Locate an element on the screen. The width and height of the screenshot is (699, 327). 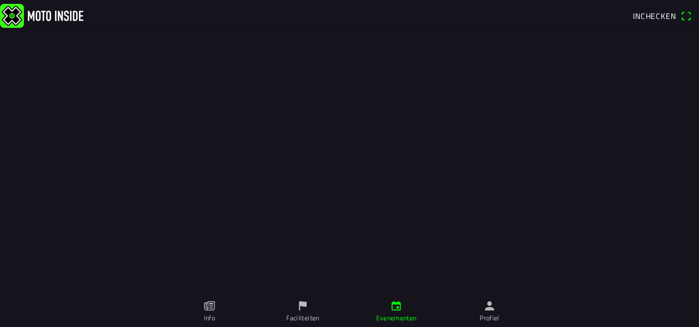
ion-label: Evenementen is located at coordinates (396, 318).